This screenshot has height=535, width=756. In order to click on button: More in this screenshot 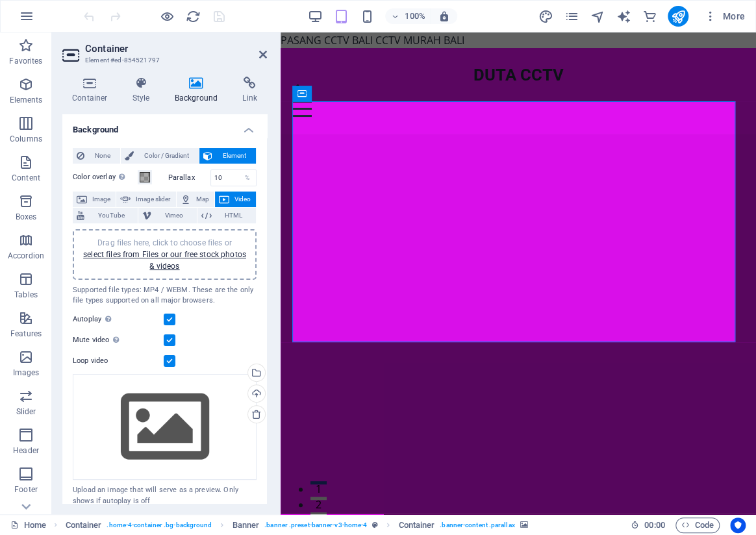, I will do `click(724, 17)`.